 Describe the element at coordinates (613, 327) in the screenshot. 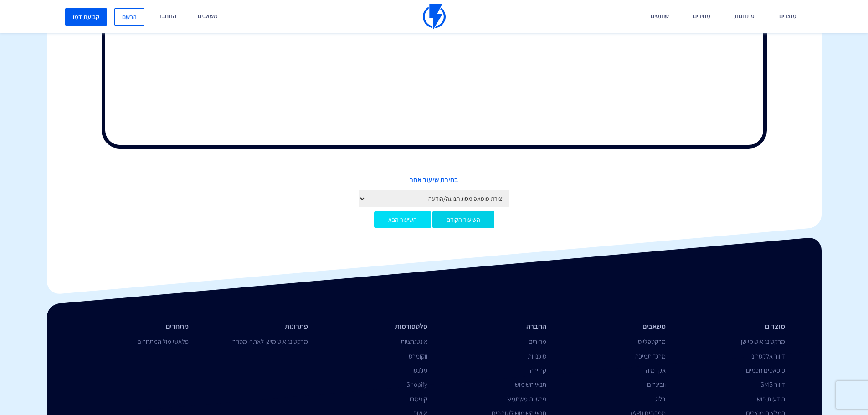

I see `li: משאבים` at that location.